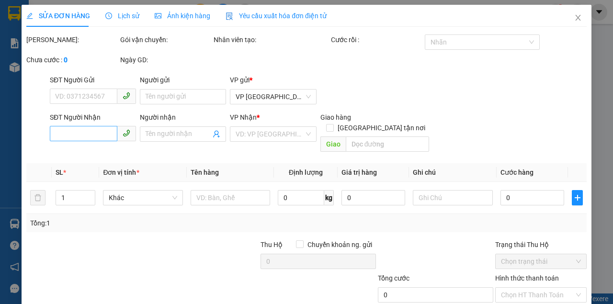  I want to click on div: Cước rồi :, so click(377, 40).